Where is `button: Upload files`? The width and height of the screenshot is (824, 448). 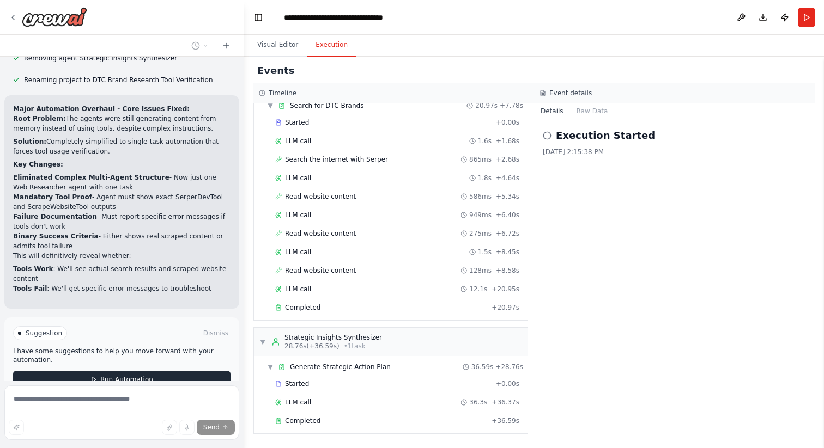 button: Upload files is located at coordinates (169, 428).